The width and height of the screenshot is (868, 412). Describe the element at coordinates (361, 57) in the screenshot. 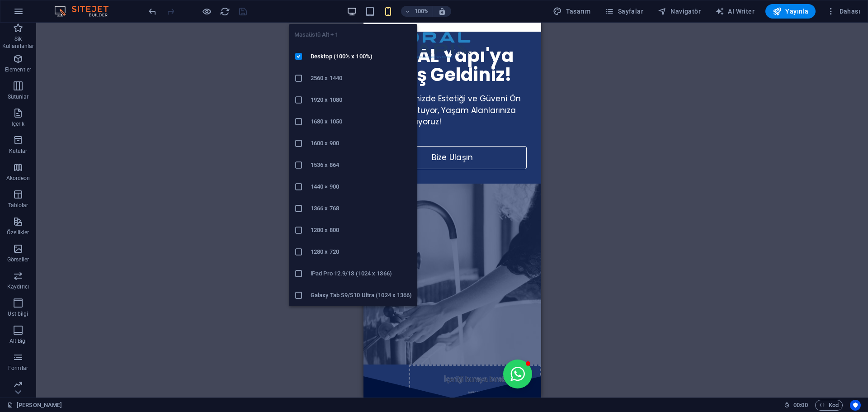

I see `h6: Desktop (100% x 100%)` at that location.